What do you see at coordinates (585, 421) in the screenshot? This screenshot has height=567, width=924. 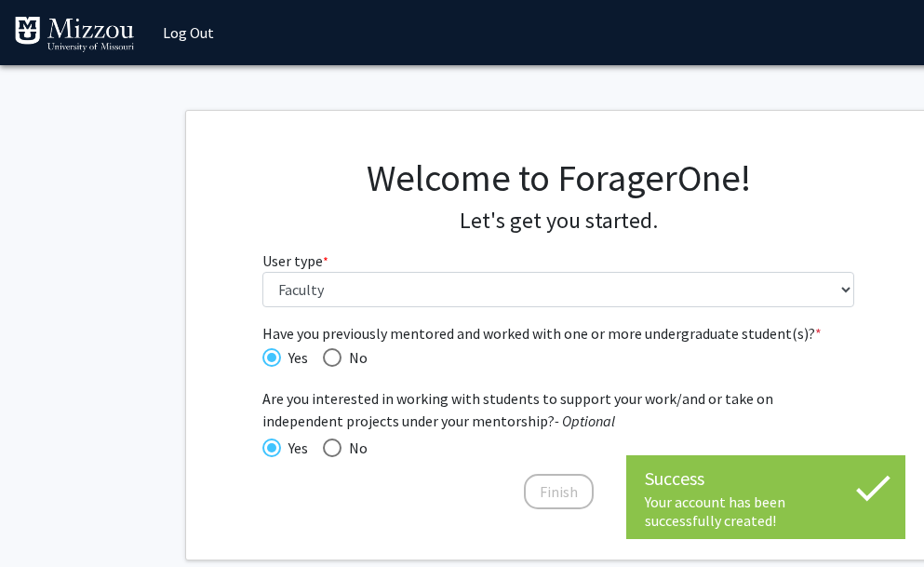 I see `i: - Optional` at bounding box center [585, 421].